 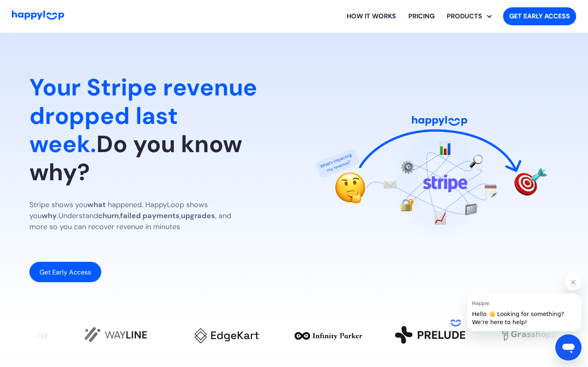 What do you see at coordinates (515, 303) in the screenshot?
I see `div: Happie üzenete: "Hello 👋 Looking for something? We’re here to help!". Nyissa meg az üzenetküldő a...` at bounding box center [515, 303].